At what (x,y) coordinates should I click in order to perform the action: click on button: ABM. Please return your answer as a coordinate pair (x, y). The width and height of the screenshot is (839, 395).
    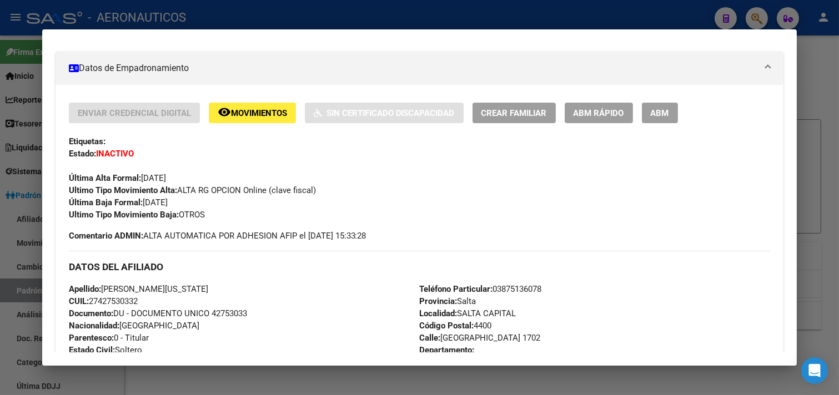
    Looking at the image, I should click on (659, 113).